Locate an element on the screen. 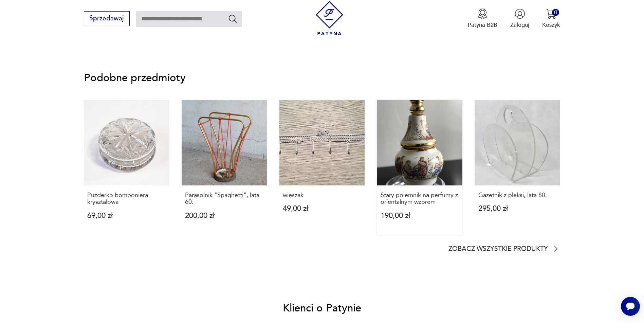 The width and height of the screenshot is (644, 324). img: Ikona medalu is located at coordinates (482, 14).